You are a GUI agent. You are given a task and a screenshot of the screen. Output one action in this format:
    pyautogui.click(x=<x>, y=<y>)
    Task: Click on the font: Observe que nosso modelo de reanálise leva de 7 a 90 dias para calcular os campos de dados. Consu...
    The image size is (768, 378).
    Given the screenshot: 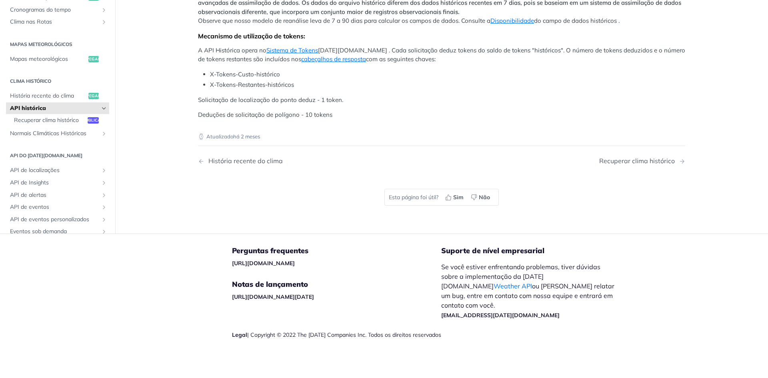 What is the action you would take?
    pyautogui.click(x=344, y=20)
    